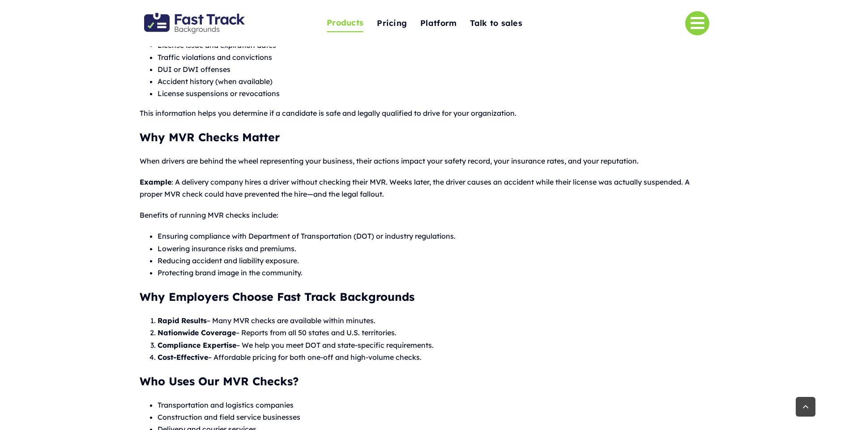 The width and height of the screenshot is (849, 430). What do you see at coordinates (433, 345) in the screenshot?
I see `li: – We help you meet DOT and state-specific requirements.` at bounding box center [433, 345].